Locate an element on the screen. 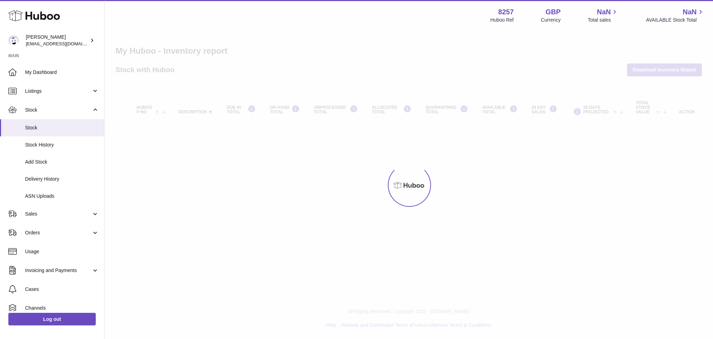  span: Channels is located at coordinates (62, 308).